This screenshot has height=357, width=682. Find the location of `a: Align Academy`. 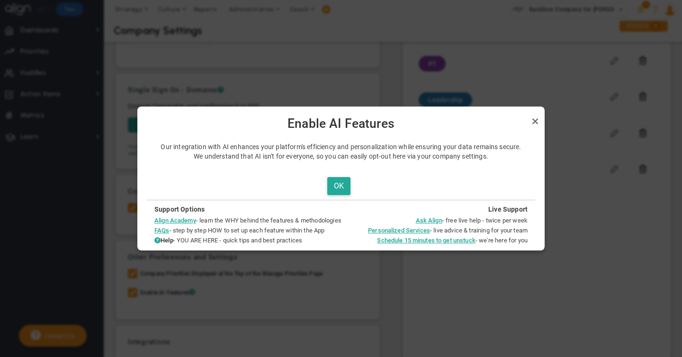

a: Align Academy is located at coordinates (175, 220).